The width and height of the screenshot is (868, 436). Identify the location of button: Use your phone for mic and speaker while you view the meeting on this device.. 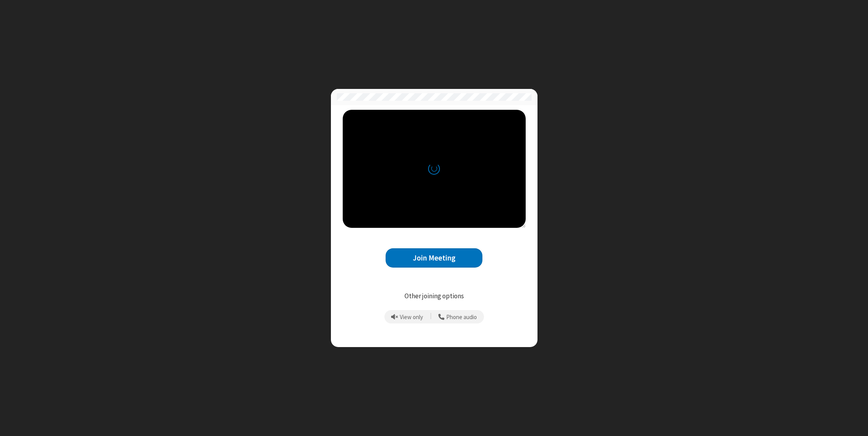
(458, 317).